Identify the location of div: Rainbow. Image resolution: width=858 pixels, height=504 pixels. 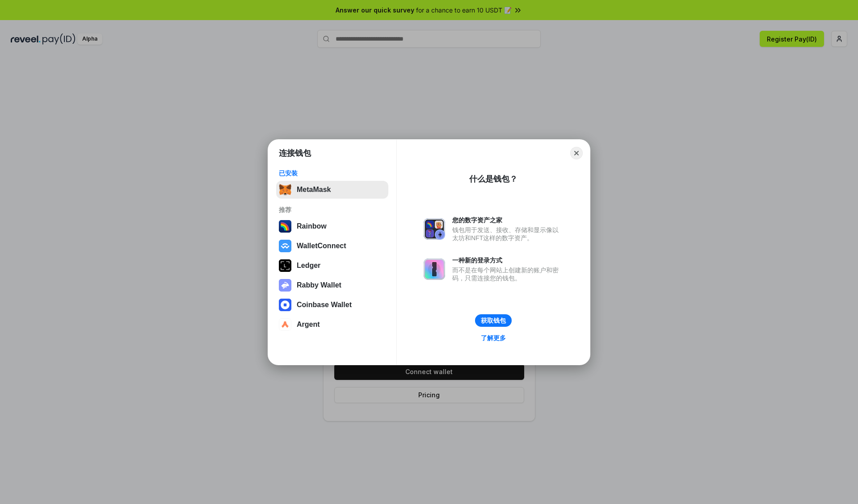
(312, 226).